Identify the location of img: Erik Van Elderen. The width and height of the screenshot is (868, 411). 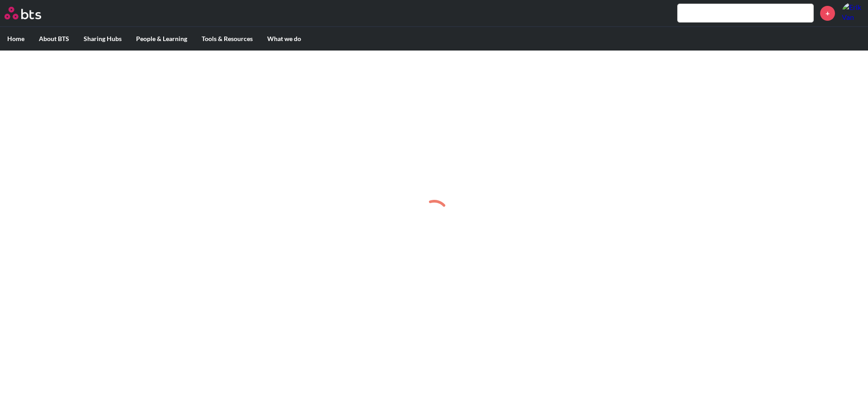
(853, 13).